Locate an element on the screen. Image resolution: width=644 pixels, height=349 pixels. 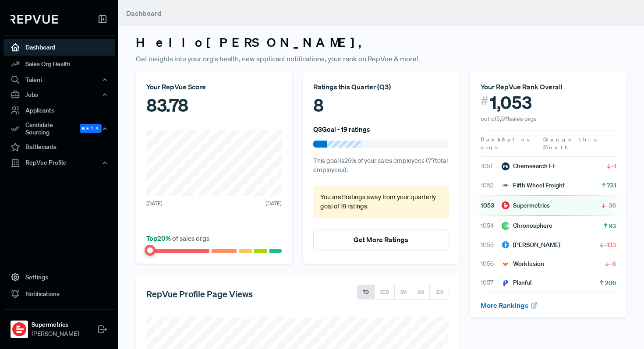
button: Talent is located at coordinates (59, 80).